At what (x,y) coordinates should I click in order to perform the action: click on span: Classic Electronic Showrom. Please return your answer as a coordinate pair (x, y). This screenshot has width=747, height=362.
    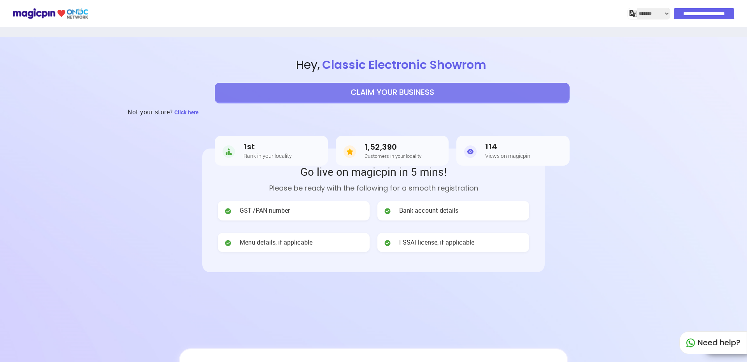
    Looking at the image, I should click on (404, 65).